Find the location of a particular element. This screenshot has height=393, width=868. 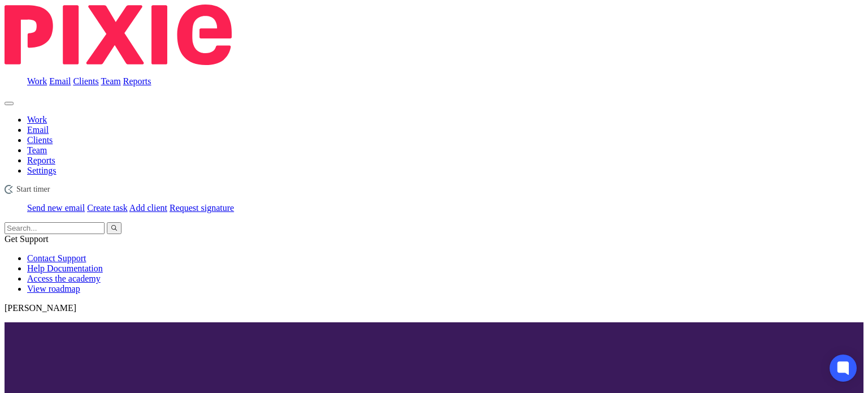

span: Get Support is located at coordinates (27, 239).